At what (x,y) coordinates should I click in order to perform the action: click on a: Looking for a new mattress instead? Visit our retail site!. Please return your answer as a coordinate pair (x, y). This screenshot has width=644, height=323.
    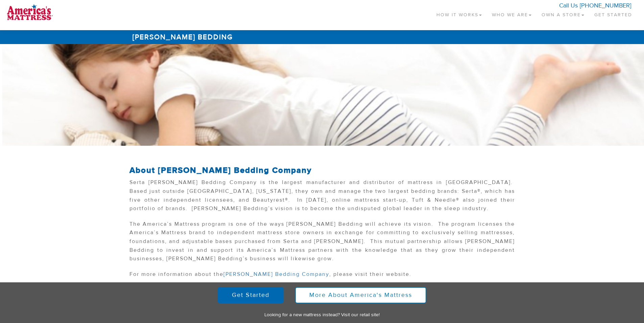
    Looking at the image, I should click on (322, 315).